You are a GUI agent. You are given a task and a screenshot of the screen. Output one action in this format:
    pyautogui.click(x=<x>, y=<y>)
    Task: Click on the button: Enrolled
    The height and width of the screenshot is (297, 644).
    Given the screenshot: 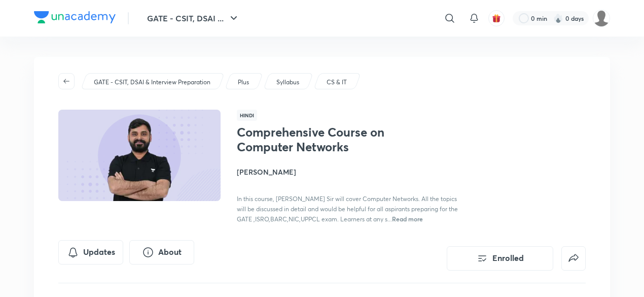 What is the action you would take?
    pyautogui.click(x=500, y=259)
    